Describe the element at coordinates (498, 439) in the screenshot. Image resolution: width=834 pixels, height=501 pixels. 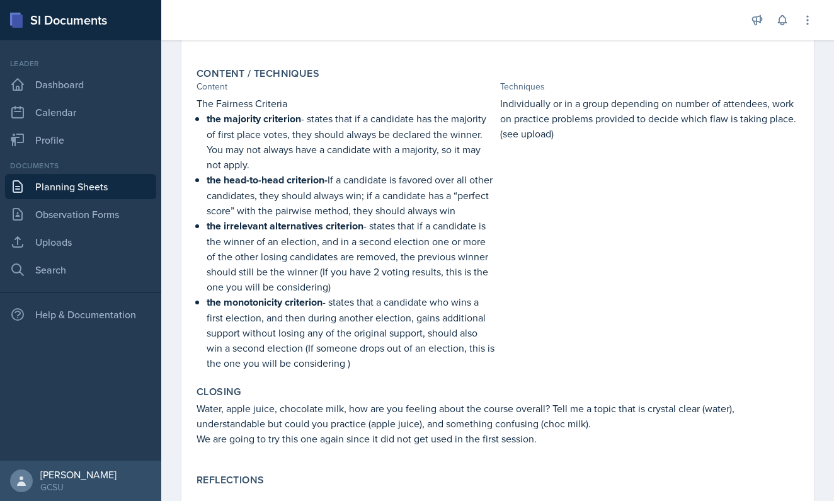
I see `p: We are going to try this one again since it did not get used in the first session.` at that location.